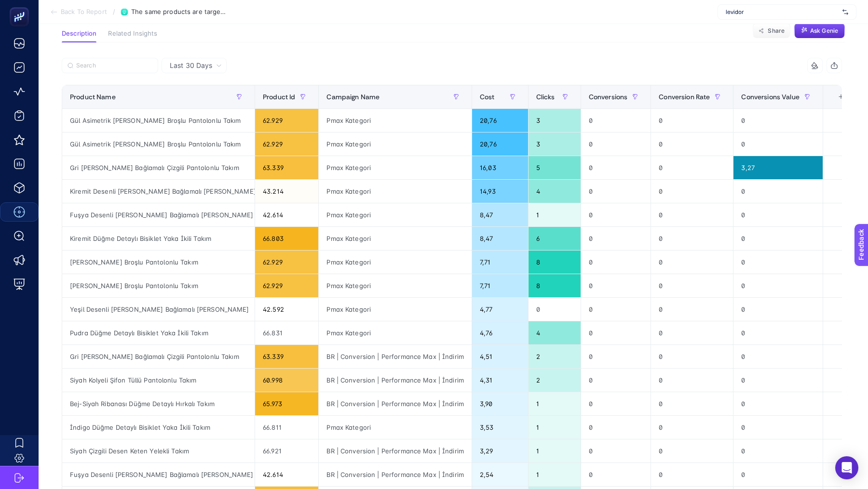 This screenshot has height=489, width=868. What do you see at coordinates (286, 380) in the screenshot?
I see `div: 60.998` at bounding box center [286, 380].